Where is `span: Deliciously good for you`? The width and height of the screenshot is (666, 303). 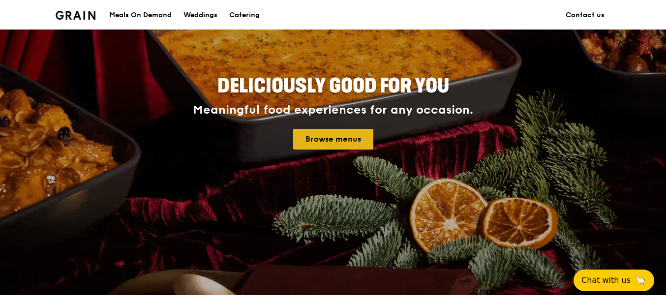
span: Deliciously good for you is located at coordinates (333, 86).